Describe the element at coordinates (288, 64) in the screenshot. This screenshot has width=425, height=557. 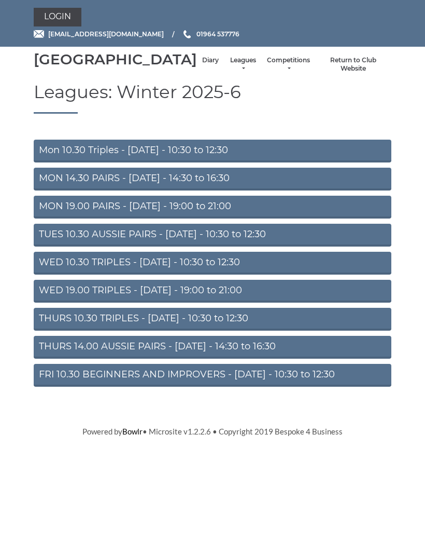
I see `a: Competitions` at that location.